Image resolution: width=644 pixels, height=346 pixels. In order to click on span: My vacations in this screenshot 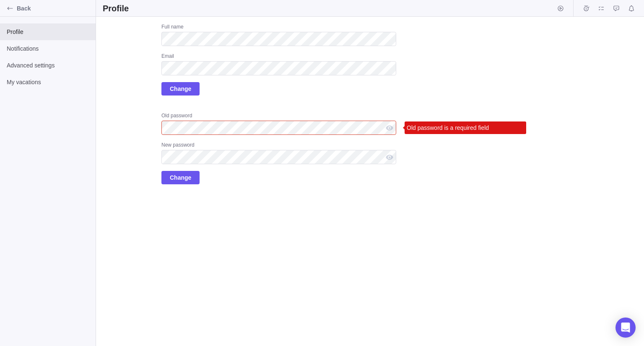, I will do `click(48, 82)`.